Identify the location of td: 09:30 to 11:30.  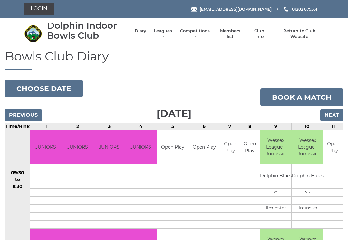
(18, 180).